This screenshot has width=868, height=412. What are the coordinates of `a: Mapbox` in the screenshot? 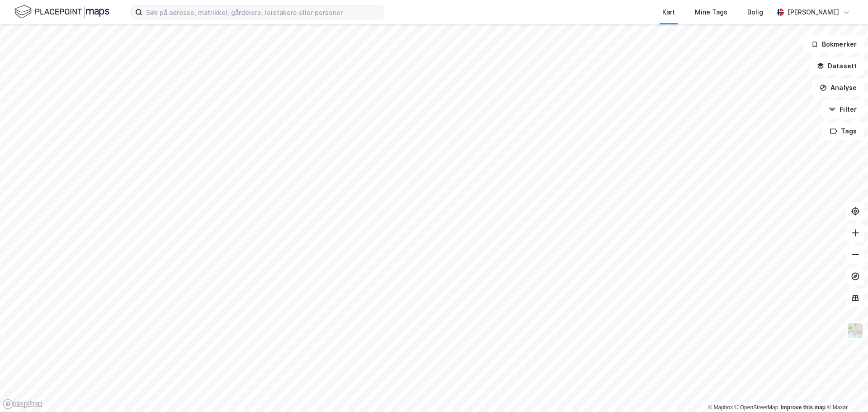 It's located at (720, 407).